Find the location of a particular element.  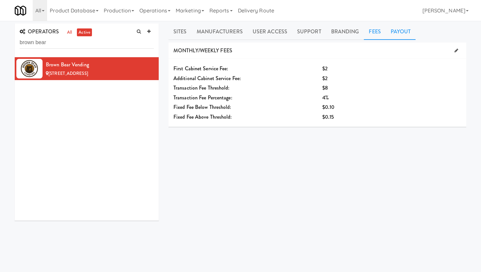

a: active is located at coordinates (84, 32).